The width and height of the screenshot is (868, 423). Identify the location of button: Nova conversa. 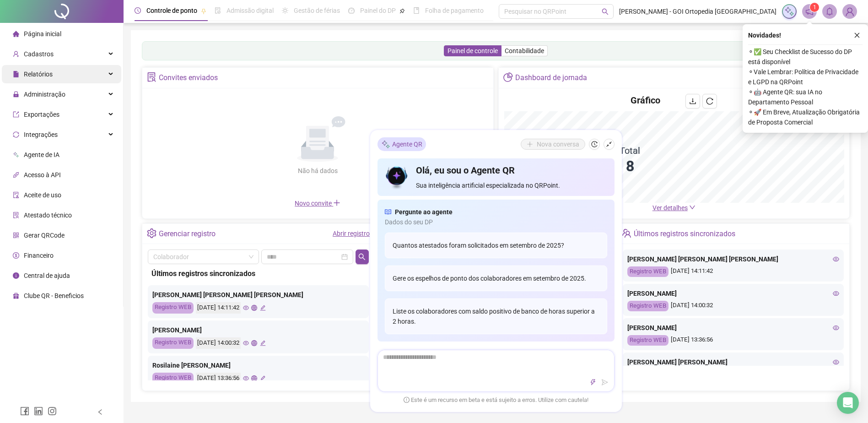
(553, 144).